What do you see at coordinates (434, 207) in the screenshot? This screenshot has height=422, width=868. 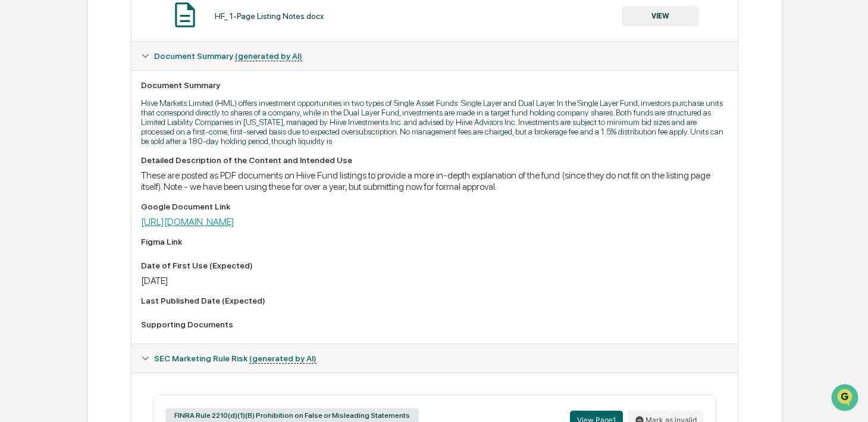 I see `div: Google Document Link` at bounding box center [434, 207].